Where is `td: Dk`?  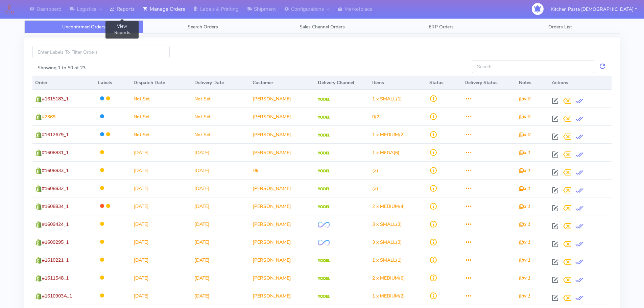
td: Dk is located at coordinates (283, 170).